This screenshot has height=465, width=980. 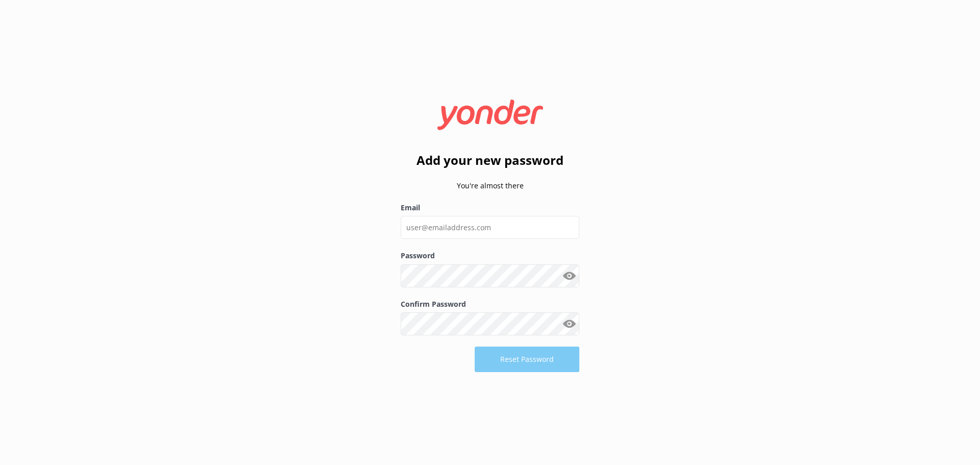 What do you see at coordinates (490, 208) in the screenshot?
I see `label: Email` at bounding box center [490, 208].